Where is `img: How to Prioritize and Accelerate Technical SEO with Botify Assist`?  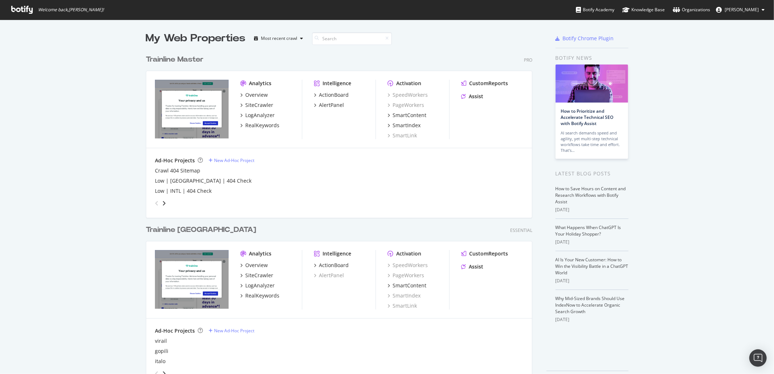 img: How to Prioritize and Accelerate Technical SEO with Botify Assist is located at coordinates (592, 83).